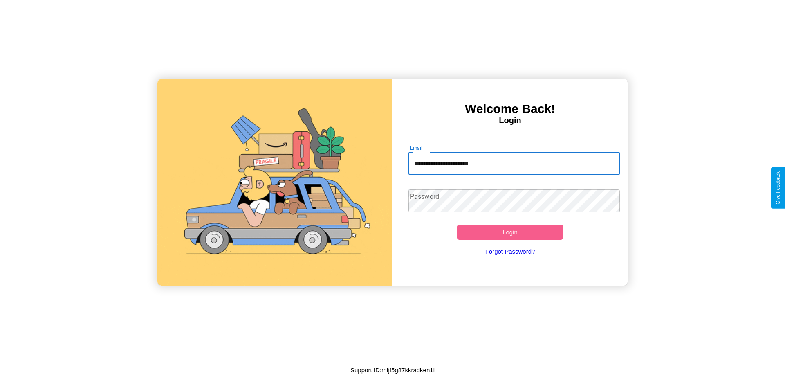  Describe the element at coordinates (510, 109) in the screenshot. I see `h3: Welcome Back!` at that location.